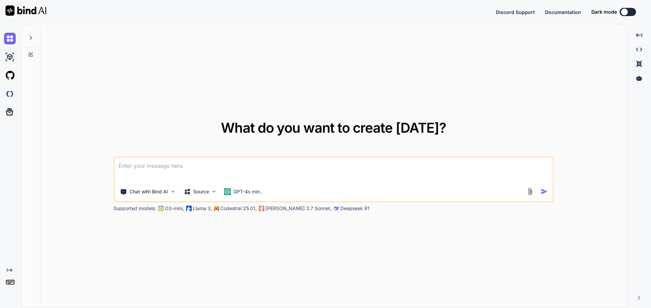 The height and width of the screenshot is (308, 651). What do you see at coordinates (563, 12) in the screenshot?
I see `button: Documentation` at bounding box center [563, 12].